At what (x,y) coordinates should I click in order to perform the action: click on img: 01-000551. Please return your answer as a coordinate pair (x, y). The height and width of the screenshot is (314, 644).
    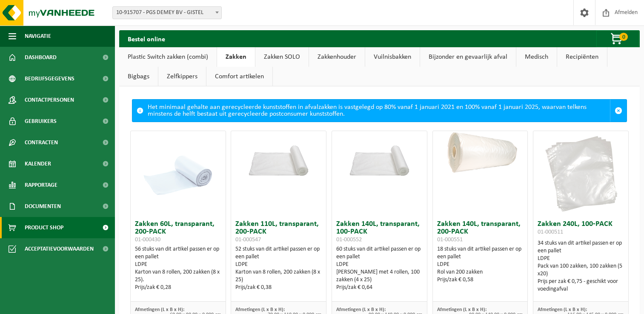
    Looking at the image, I should click on (480, 154).